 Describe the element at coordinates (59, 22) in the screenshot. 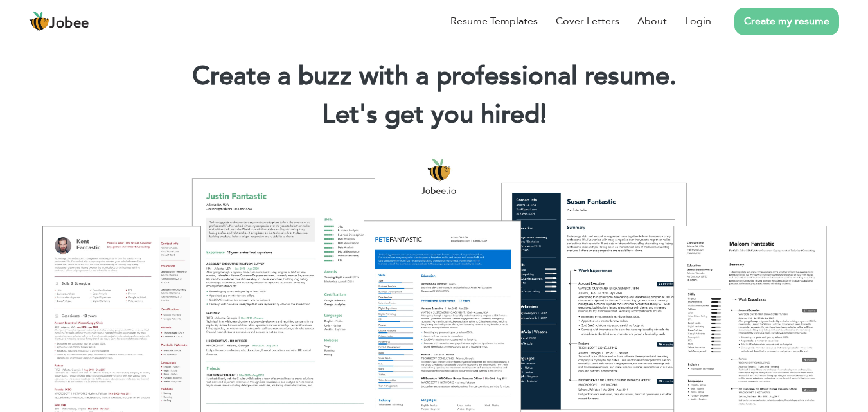

I see `a: Jobee` at that location.